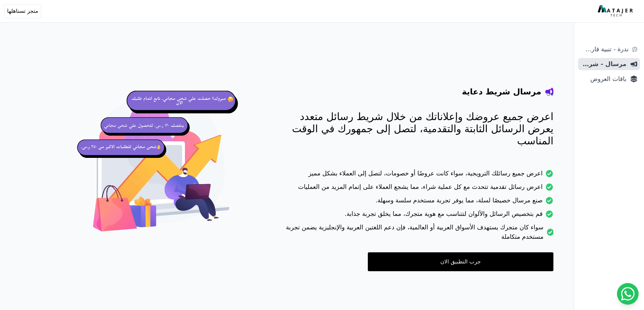 The width and height of the screenshot is (644, 310). I want to click on span: مرسال - شريط دعاية, so click(603, 64).